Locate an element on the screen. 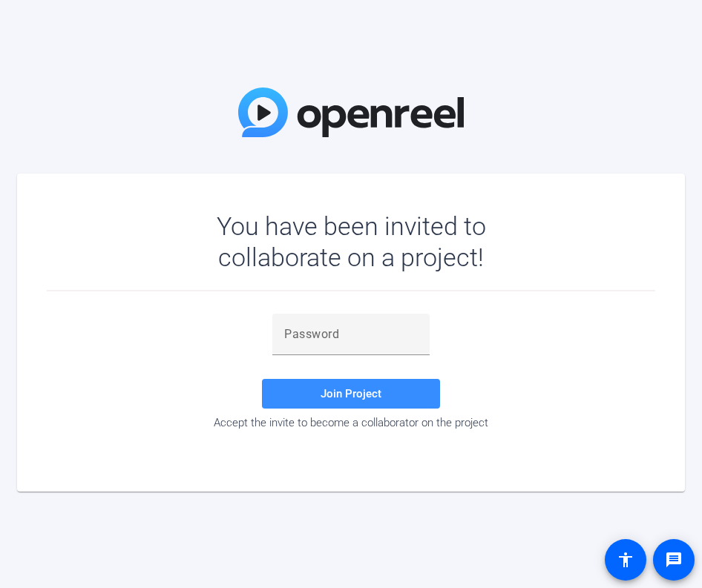  div: You have been invited to collaborate on a project! is located at coordinates (351, 241).